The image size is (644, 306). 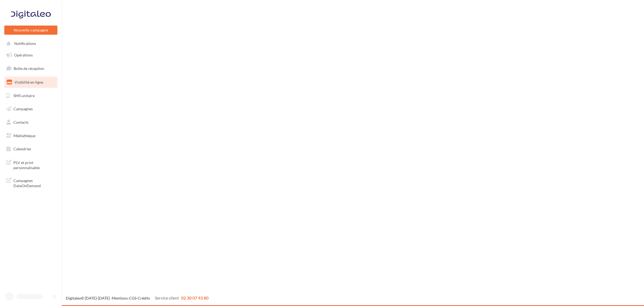 What do you see at coordinates (31, 30) in the screenshot?
I see `button: Nouvelle campagne` at bounding box center [31, 30].